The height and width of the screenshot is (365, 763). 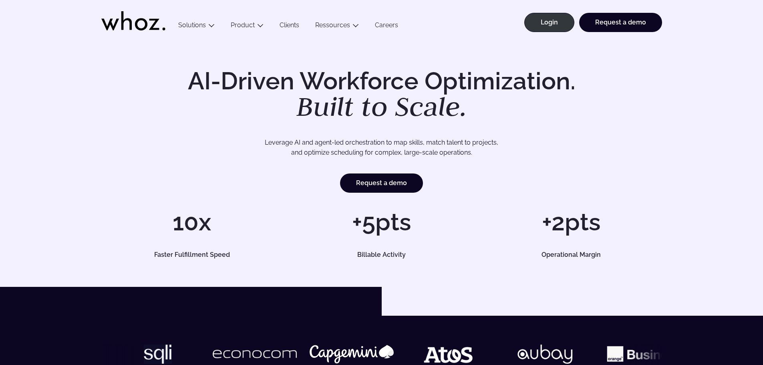 I want to click on a: Product, so click(x=243, y=25).